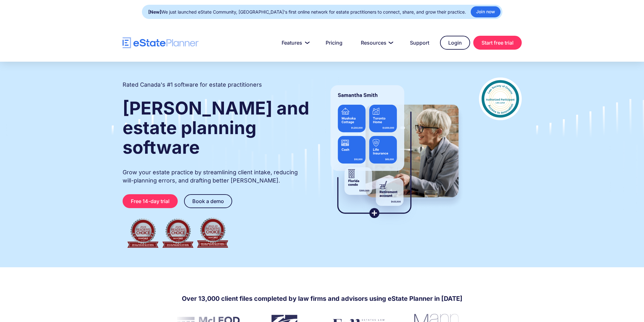  I want to click on p: Grow your estate practice by streamlining client intake, reducing will-planning errors, and draft..., so click(216, 176).